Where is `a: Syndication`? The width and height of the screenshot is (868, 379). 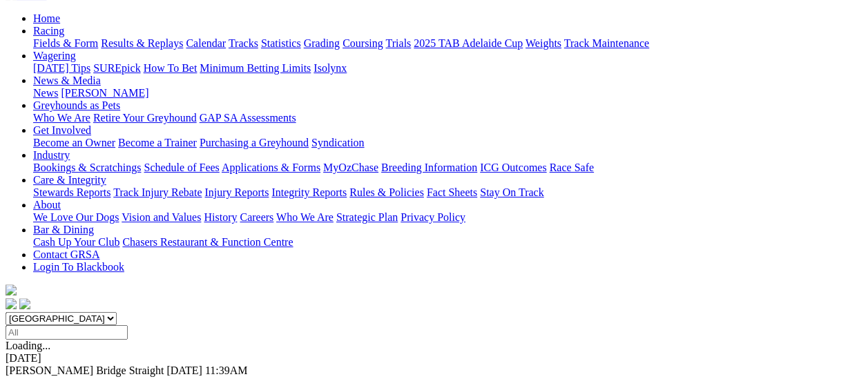 a: Syndication is located at coordinates (338, 142).